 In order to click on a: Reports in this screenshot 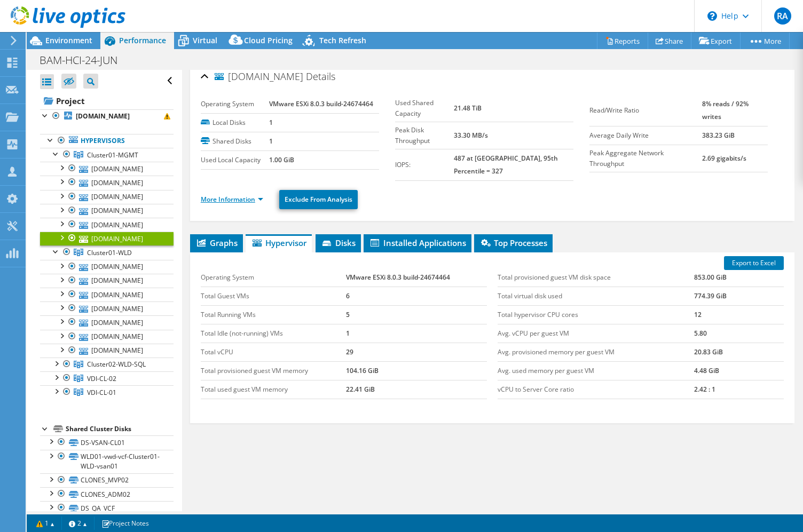, I will do `click(622, 41)`.